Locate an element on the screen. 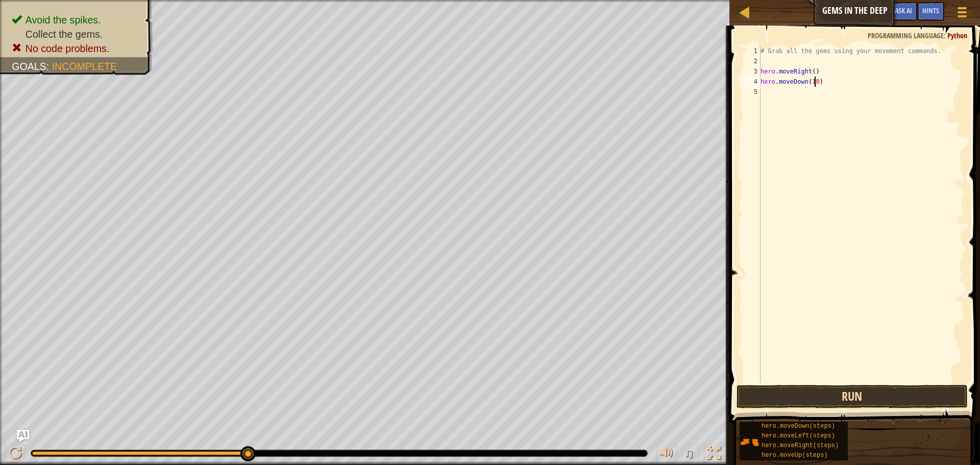 The width and height of the screenshot is (980, 465). span: Hints is located at coordinates (930, 10).